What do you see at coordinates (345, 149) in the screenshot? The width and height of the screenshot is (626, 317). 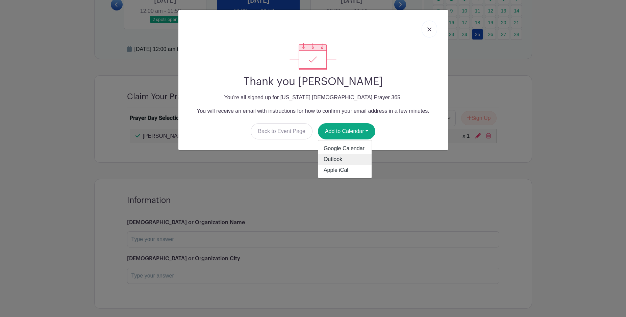 I see `a: Google Calendar` at bounding box center [345, 149].